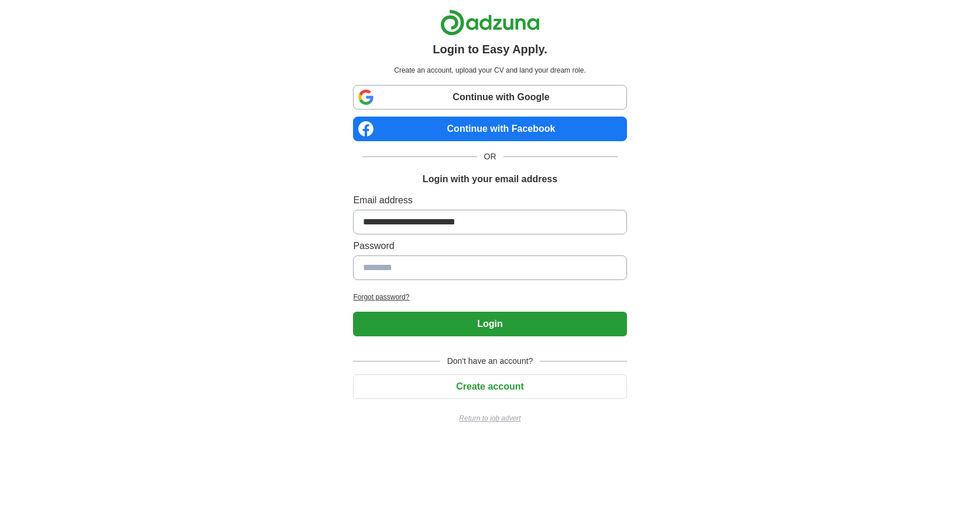  What do you see at coordinates (489, 387) in the screenshot?
I see `button: Create account` at bounding box center [489, 387].